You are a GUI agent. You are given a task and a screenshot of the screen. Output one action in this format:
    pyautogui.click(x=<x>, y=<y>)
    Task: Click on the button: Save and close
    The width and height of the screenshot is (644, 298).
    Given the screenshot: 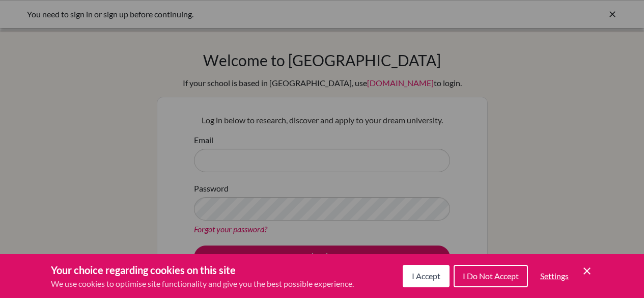 What is the action you would take?
    pyautogui.click(x=587, y=271)
    